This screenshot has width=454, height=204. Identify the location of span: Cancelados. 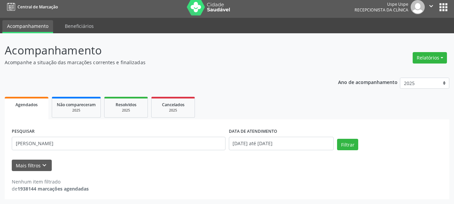
(173, 105).